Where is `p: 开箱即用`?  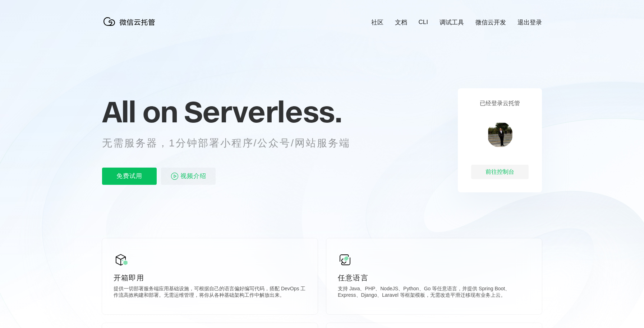 p: 开箱即用 is located at coordinates (210, 278).